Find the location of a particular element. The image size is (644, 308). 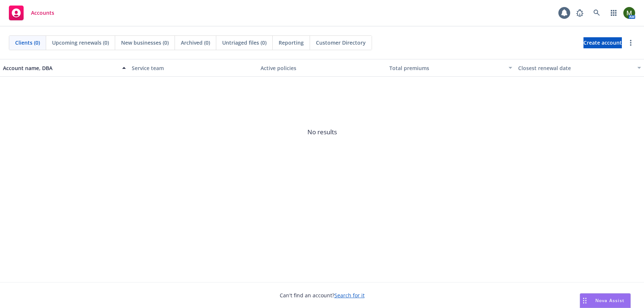

span: Create account is located at coordinates (603, 43).